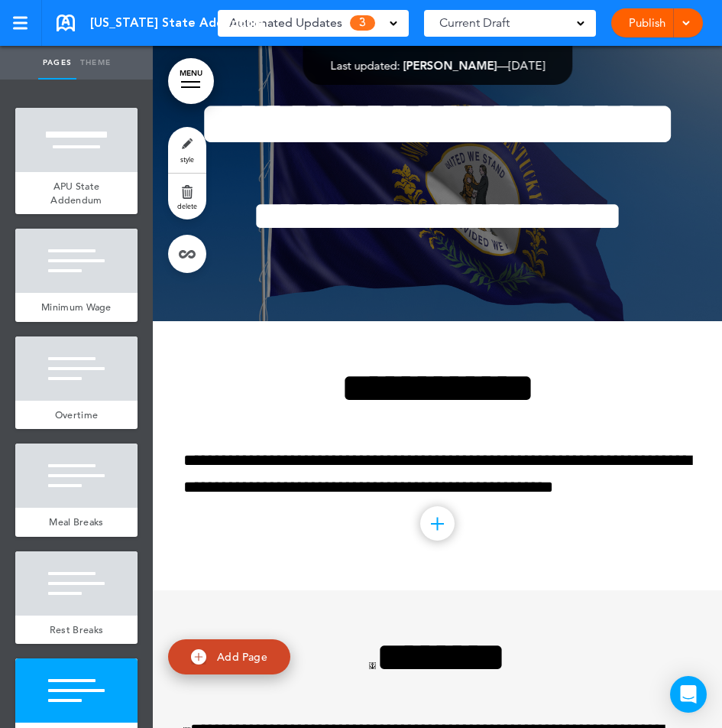 This screenshot has height=728, width=722. Describe the element at coordinates (187, 196) in the screenshot. I see `a: delete` at that location.